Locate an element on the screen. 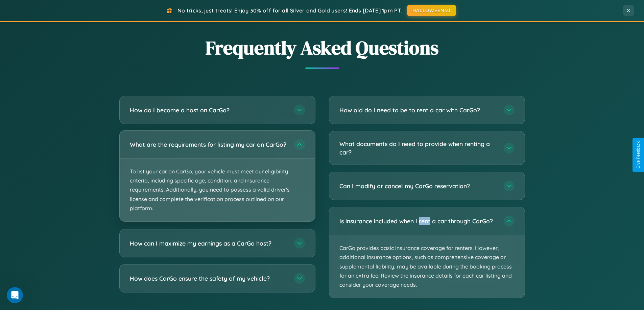 Image resolution: width=644 pixels, height=310 pixels. h3: What are the requirements for listing my car on CarGo? is located at coordinates (208, 144).